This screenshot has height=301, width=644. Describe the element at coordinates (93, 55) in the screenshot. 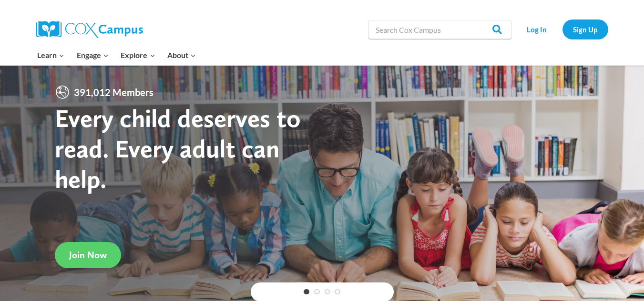

I see `span: Engage` at that location.